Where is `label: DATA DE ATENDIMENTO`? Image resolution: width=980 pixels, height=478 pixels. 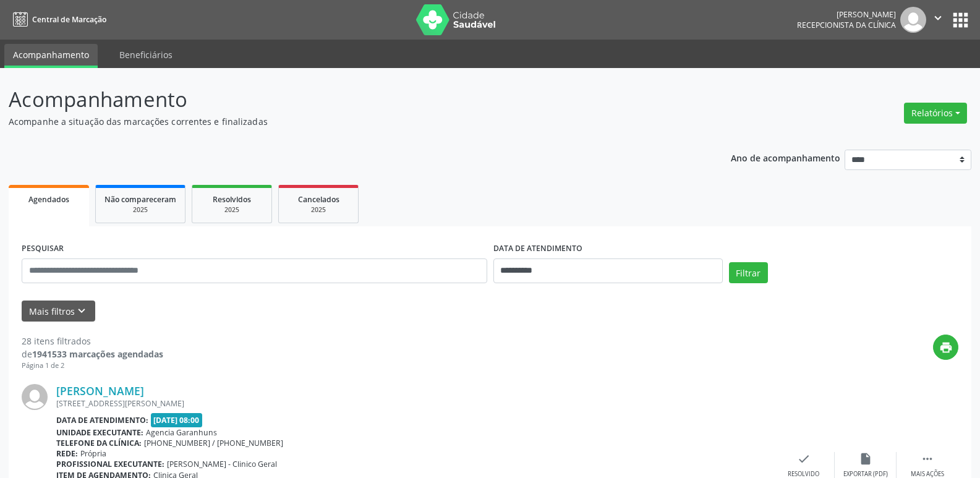
label: DATA DE ATENDIMENTO is located at coordinates (538, 249).